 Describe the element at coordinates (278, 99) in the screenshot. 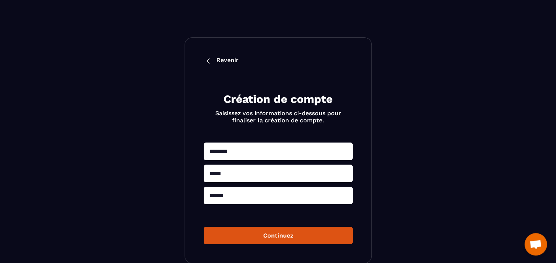

I see `h2: Création de compte` at that location.